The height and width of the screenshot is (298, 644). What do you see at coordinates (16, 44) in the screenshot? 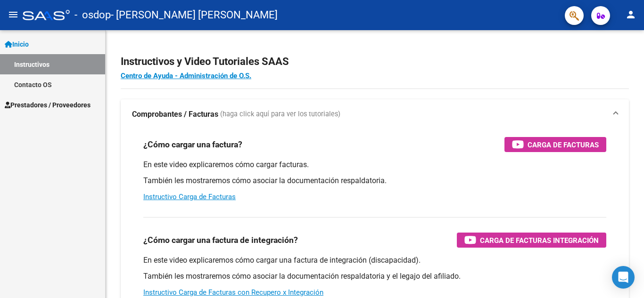
I see `span: Inicio` at bounding box center [16, 44].